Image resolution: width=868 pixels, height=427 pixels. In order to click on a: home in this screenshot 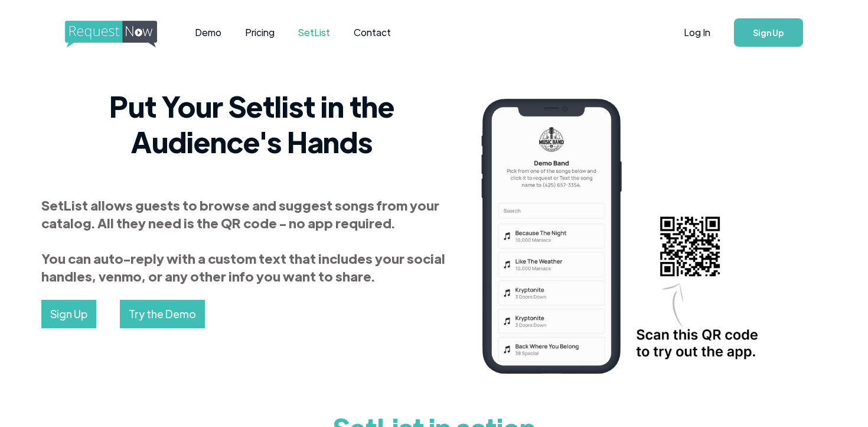, I will do `click(109, 32)`.